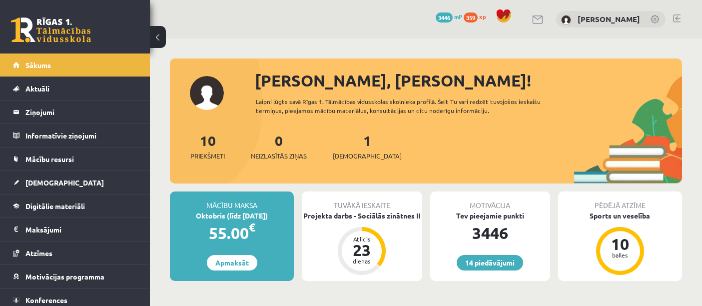 The width and height of the screenshot is (702, 306). Describe the element at coordinates (566, 20) in the screenshot. I see `img: Kārlis Gusts` at that location.